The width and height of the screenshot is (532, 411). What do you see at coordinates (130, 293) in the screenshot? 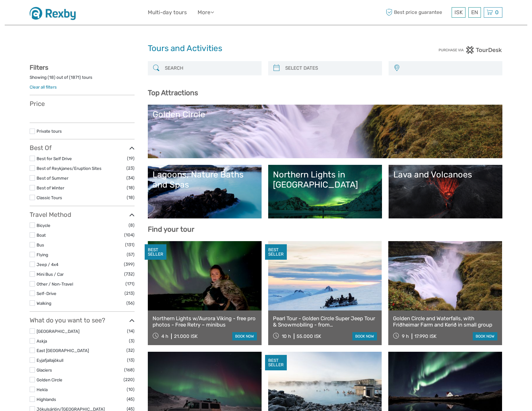
I see `span: (213)` at bounding box center [130, 293].